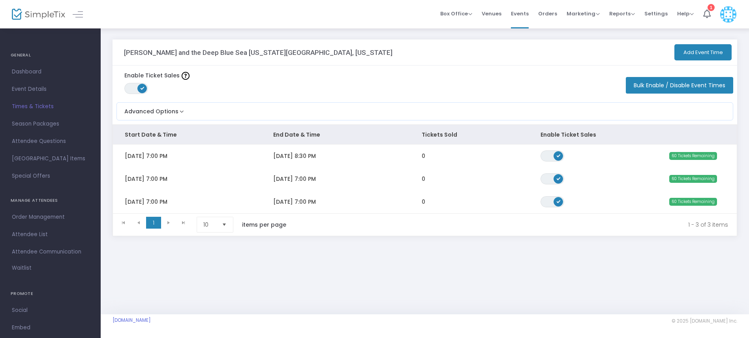 The height and width of the screenshot is (338, 749). I want to click on div: 1, so click(711, 7).